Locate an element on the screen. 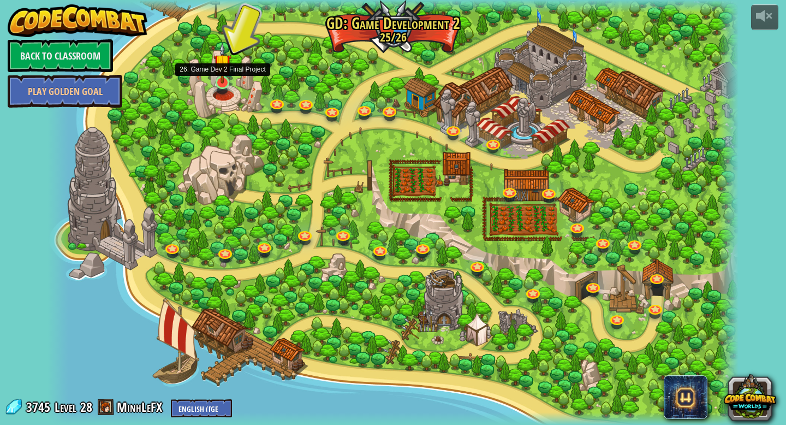  span: Level is located at coordinates (66, 407).